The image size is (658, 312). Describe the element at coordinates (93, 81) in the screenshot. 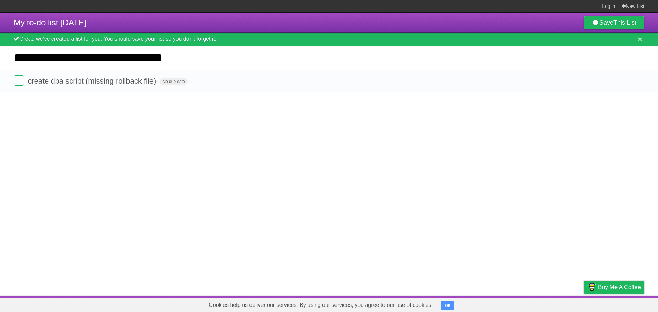

I see `span: create dba script (missing rollback file)` at that location.